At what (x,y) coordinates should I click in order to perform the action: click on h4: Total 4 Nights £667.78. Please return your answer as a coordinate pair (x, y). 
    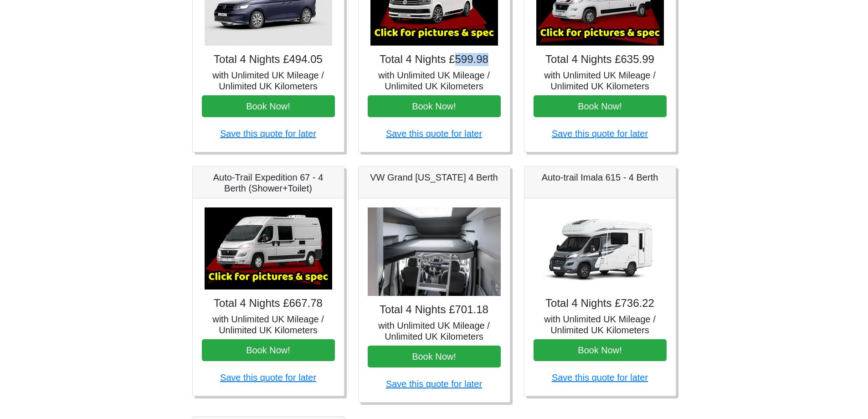
    Looking at the image, I should click on (268, 303).